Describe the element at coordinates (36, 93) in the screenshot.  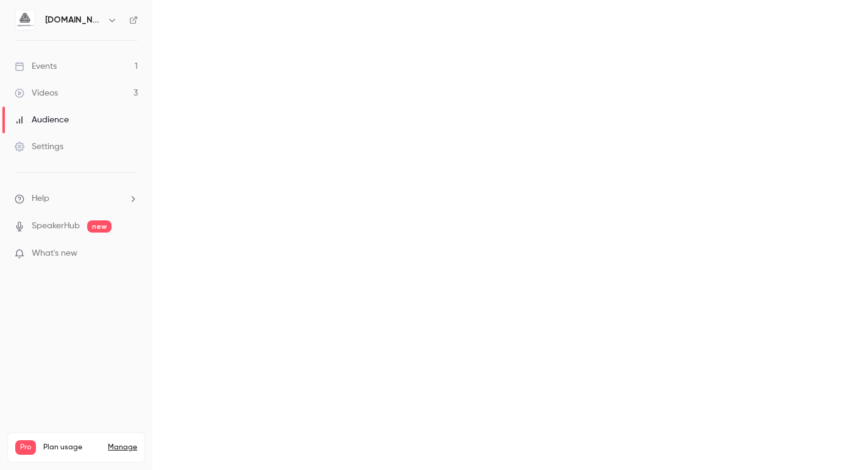
I see `div: Videos` at that location.